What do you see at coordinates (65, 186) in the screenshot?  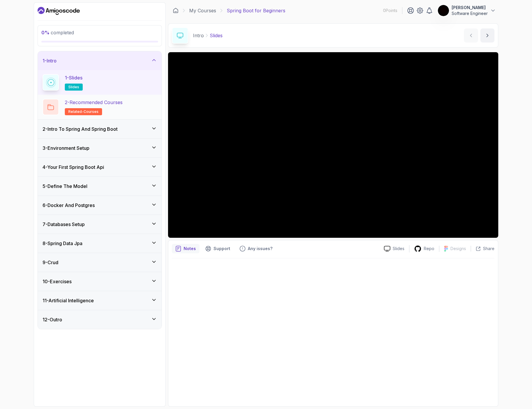 I see `h3: 5 - Define The Model` at bounding box center [65, 186].